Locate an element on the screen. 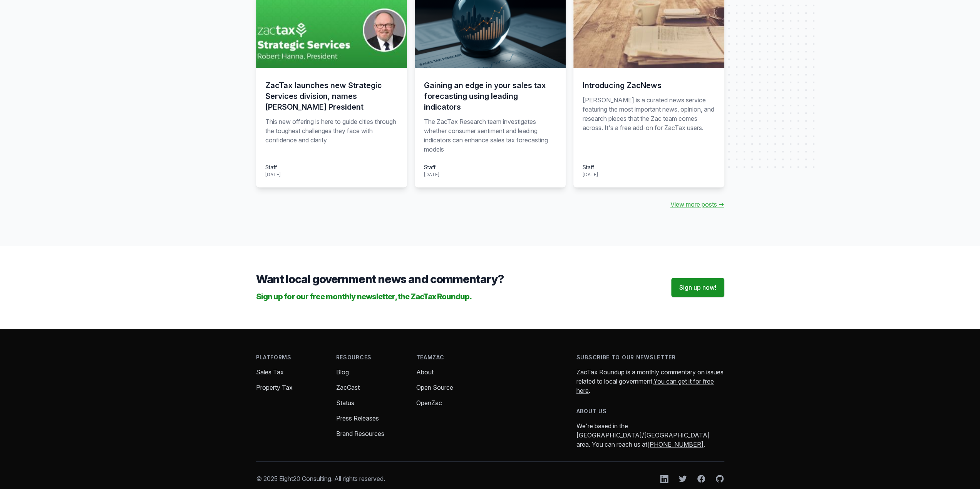 The width and height of the screenshot is (980, 489). a: Sales Tax is located at coordinates (270, 372).